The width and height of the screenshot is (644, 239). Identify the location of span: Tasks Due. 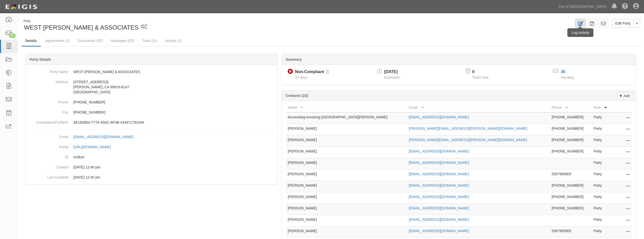
(480, 77).